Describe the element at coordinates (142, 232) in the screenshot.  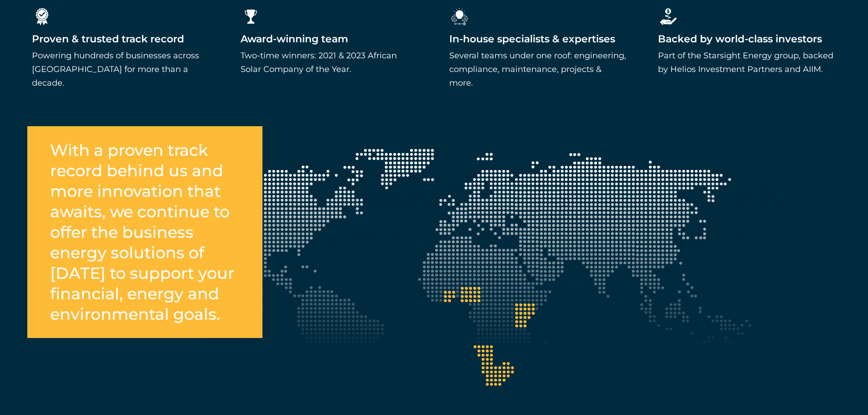
I see `h2: With a proven track record behind us and more innovation that awaits, we continue to offer the bu...` at that location.